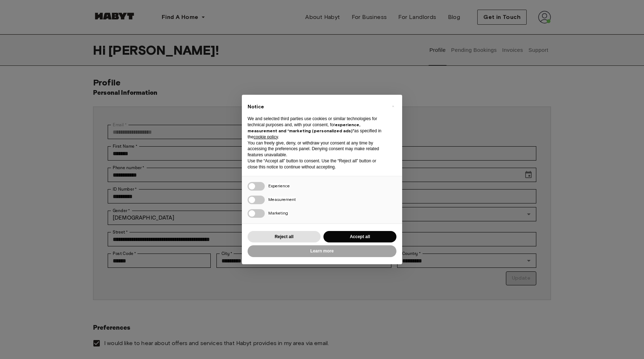 The image size is (644, 359). What do you see at coordinates (278, 213) in the screenshot?
I see `span: Marketing` at bounding box center [278, 213].